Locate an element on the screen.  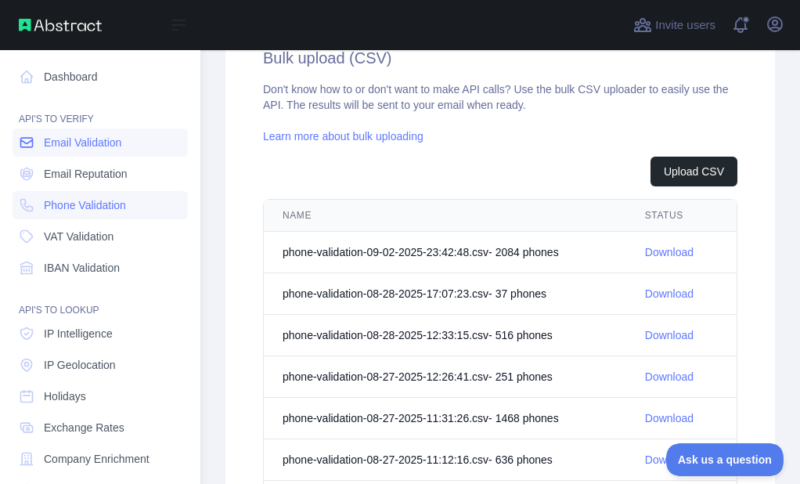
td: phone-validation-08-27-2025-12:26:41.csv - 251 phone s is located at coordinates (444, 376).